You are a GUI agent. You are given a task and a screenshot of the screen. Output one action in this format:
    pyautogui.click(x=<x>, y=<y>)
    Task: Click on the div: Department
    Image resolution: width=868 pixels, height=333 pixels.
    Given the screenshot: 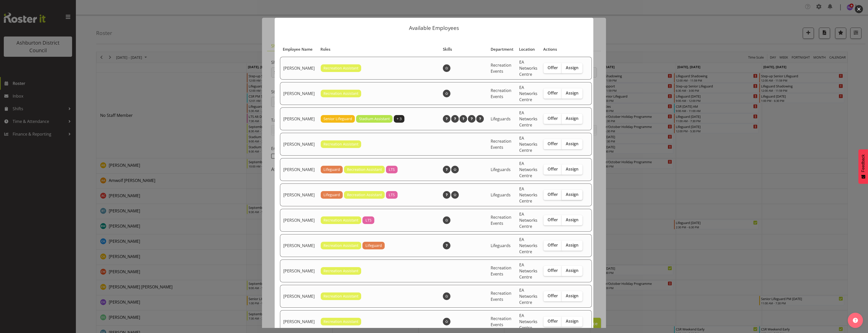 What is the action you would take?
    pyautogui.click(x=502, y=49)
    